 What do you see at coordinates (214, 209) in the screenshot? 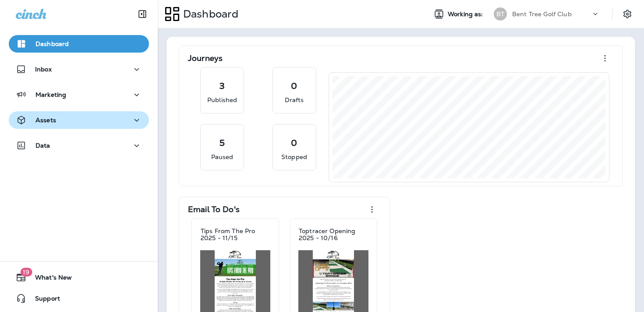
I see `p: Email To Do's` at bounding box center [214, 209].